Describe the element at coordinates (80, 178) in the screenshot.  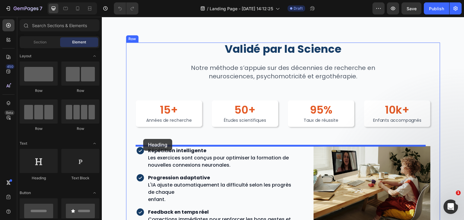
I see `div: Text Block` at that location.